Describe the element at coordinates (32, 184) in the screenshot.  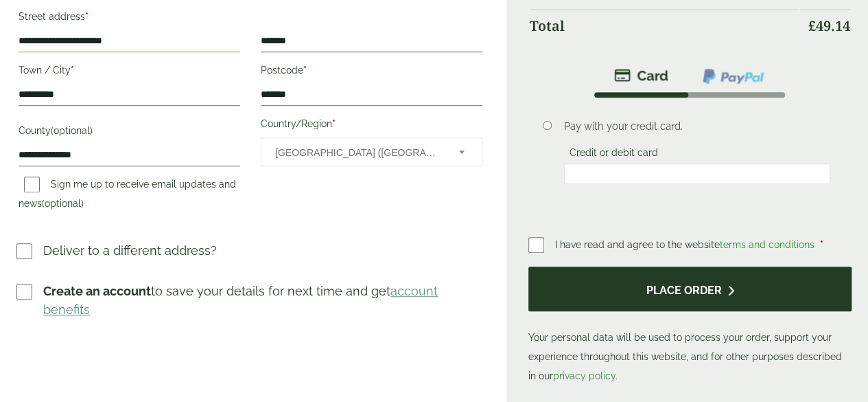
I see `input: Sign me up to receive email updates and news(optional)` at that location.